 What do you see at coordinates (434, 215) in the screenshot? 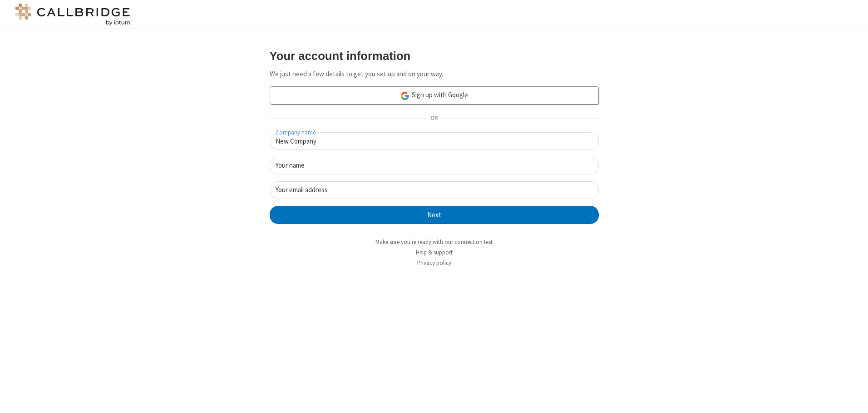
I see `button: Next` at bounding box center [434, 215].